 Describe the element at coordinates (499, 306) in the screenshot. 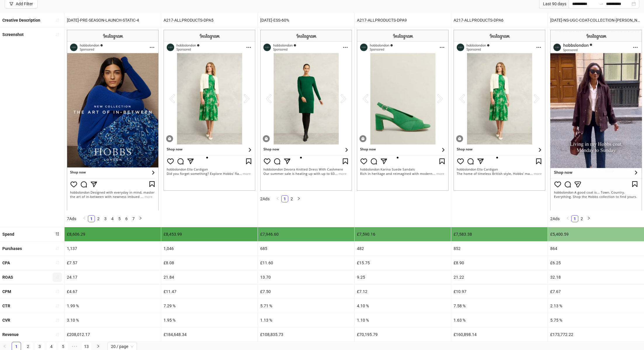

I see `div: 7.58 %` at that location.